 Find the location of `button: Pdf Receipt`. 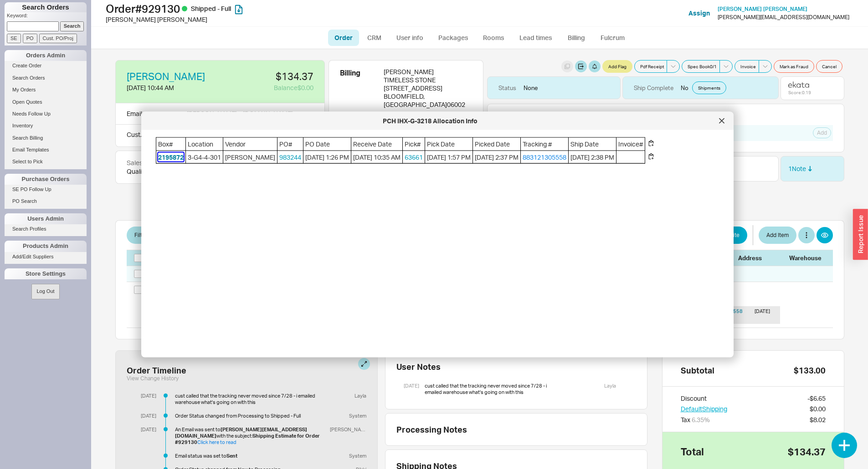

button: Pdf Receipt is located at coordinates (651, 66).